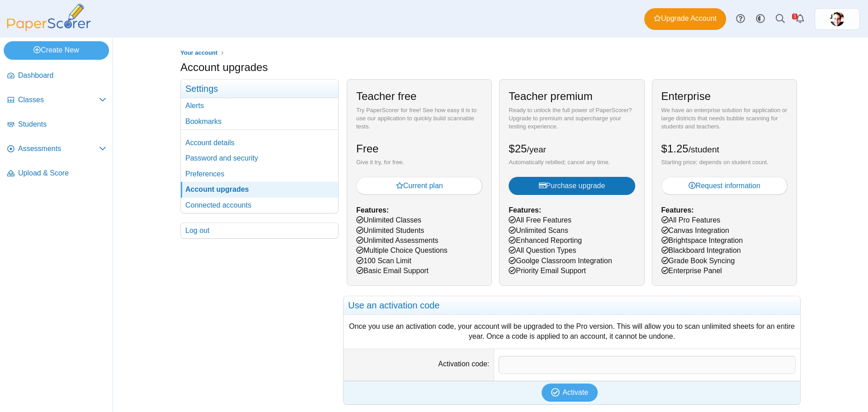  Describe the element at coordinates (685, 19) in the screenshot. I see `span: Upgrade Account` at that location.